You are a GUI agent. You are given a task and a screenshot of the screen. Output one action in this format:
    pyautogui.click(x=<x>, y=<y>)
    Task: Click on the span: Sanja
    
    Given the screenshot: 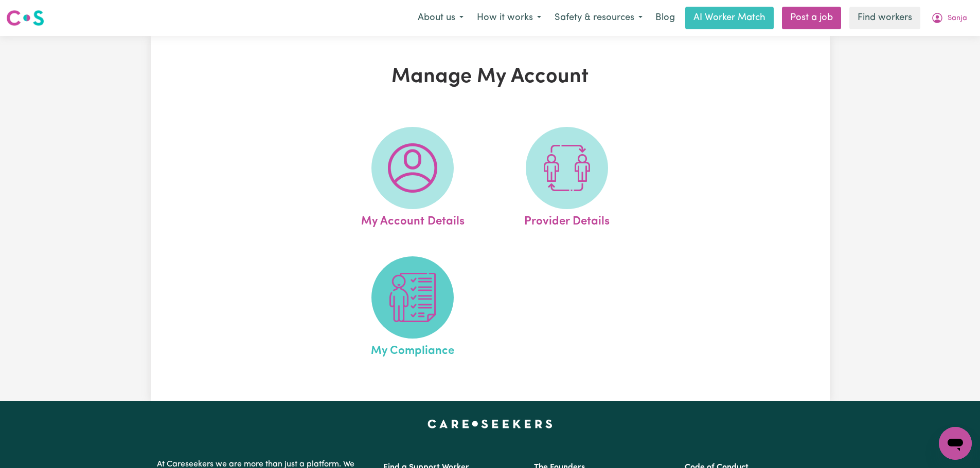 What is the action you would take?
    pyautogui.click(x=957, y=19)
    